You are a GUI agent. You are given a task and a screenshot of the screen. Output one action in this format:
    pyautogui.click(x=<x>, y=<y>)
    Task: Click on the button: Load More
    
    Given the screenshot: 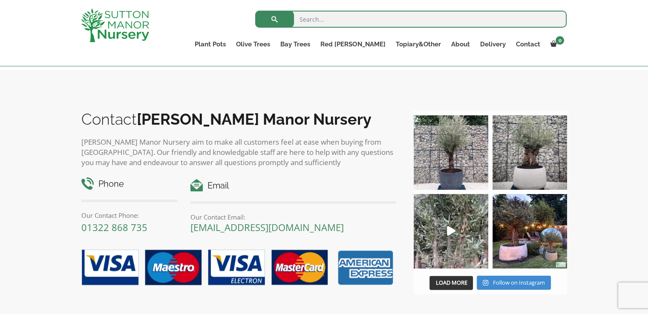 What is the action you would take?
    pyautogui.click(x=451, y=283)
    